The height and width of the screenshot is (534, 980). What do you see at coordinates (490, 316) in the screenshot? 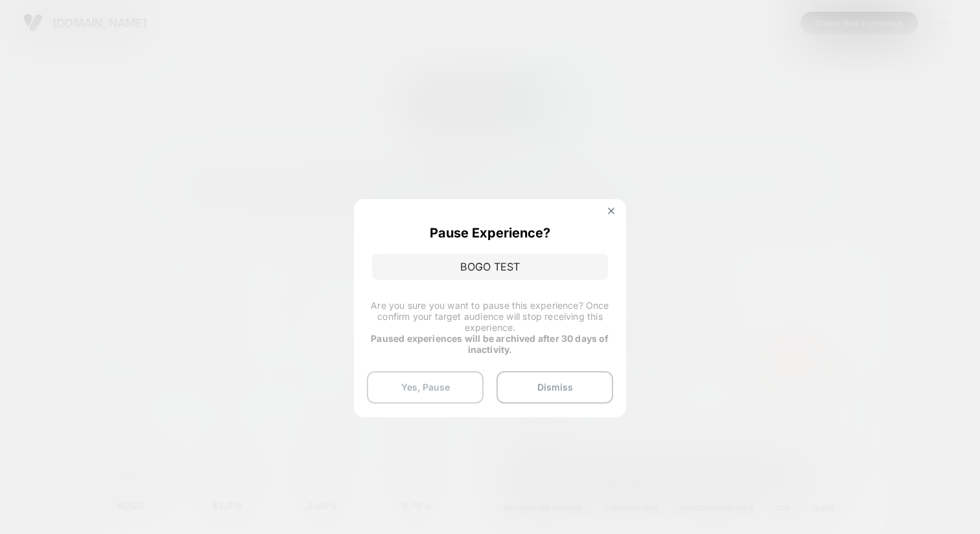
I see `span: Are you sure you want to pause this experience? Once confirm your target audience will stop recei...` at bounding box center [490, 316].